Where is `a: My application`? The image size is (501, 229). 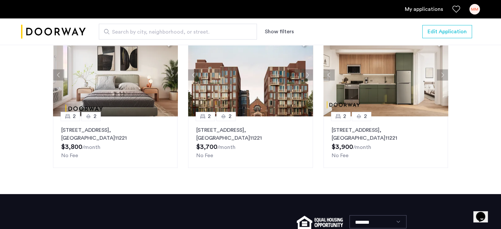
a: My application is located at coordinates (424, 9).